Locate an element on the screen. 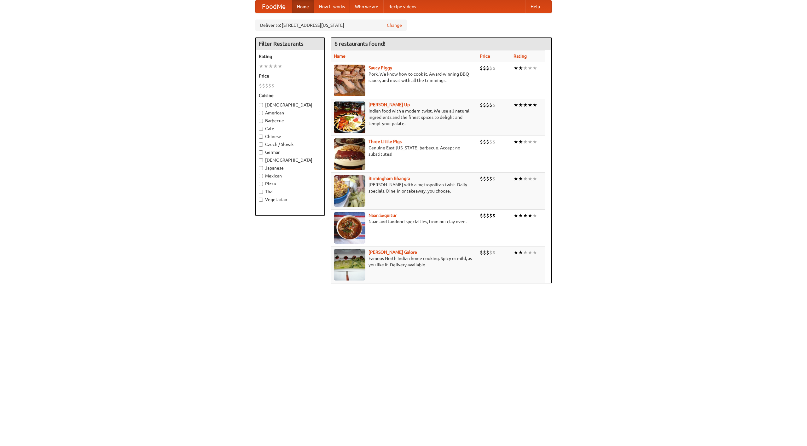 The width and height of the screenshot is (807, 446). h4: Filter Restaurants is located at coordinates (290, 44).